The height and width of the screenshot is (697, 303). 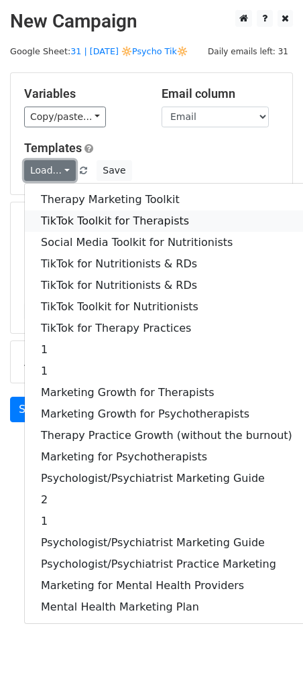 What do you see at coordinates (32, 410) in the screenshot?
I see `a: Send` at bounding box center [32, 410].